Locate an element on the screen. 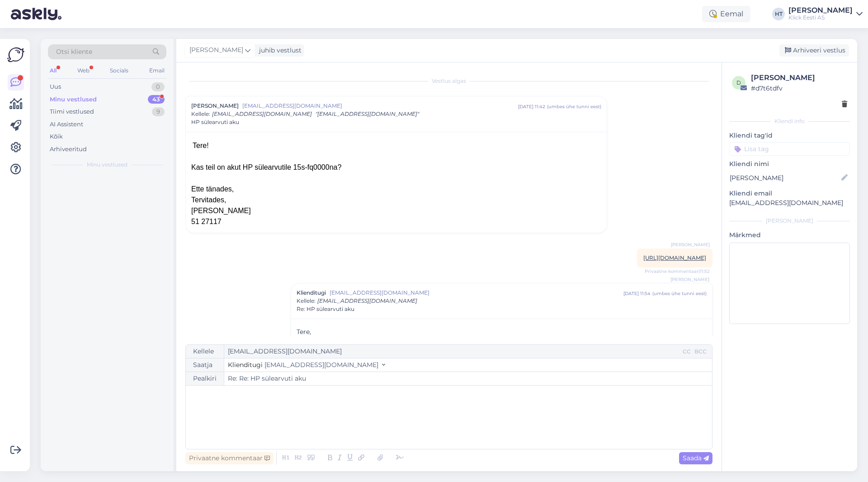 The image size is (868, 482). span: Otsi kliente is located at coordinates (74, 52).